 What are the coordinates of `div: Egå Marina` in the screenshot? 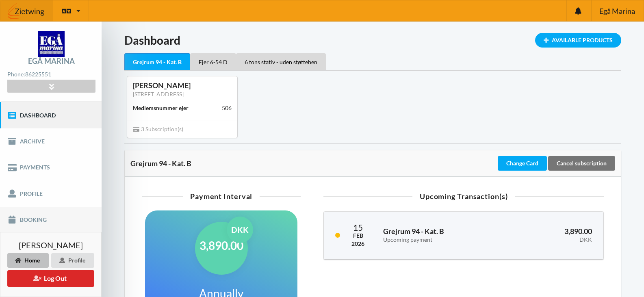 It's located at (51, 61).